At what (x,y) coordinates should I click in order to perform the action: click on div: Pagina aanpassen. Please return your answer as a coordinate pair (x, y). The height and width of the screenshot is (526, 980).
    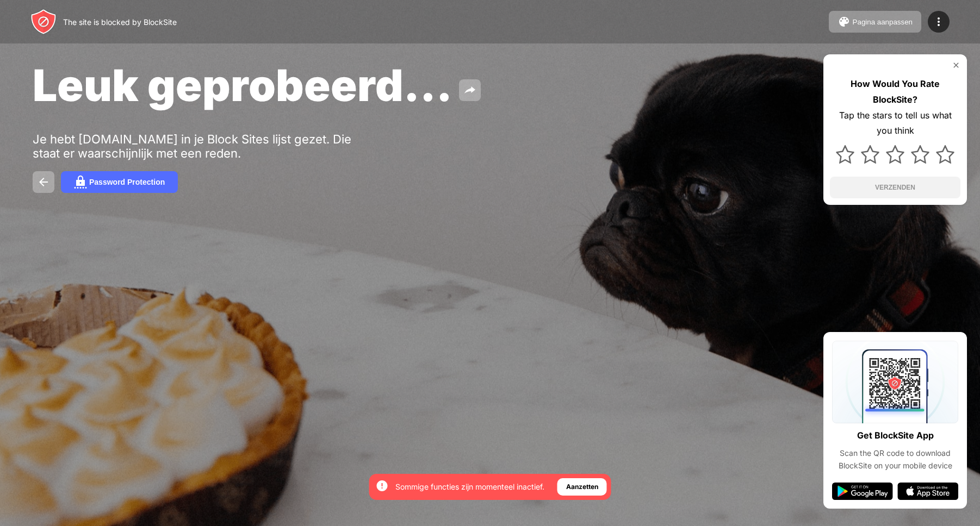
    Looking at the image, I should click on (882, 22).